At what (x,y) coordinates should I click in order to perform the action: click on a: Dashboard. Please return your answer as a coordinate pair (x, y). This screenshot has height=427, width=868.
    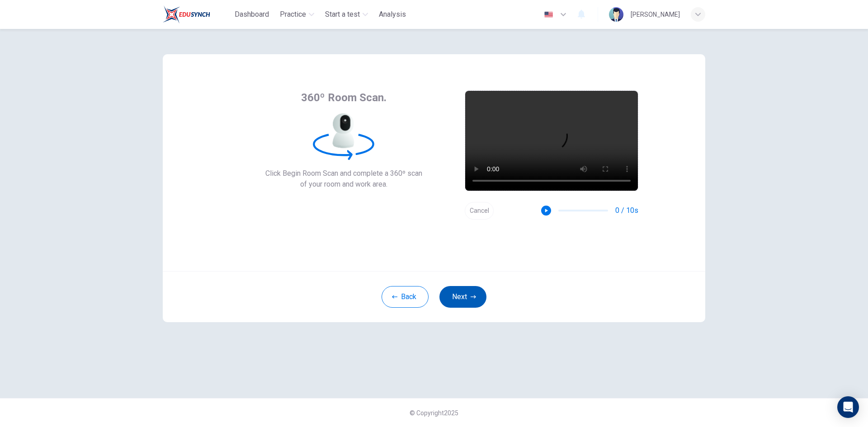
    Looking at the image, I should click on (252, 14).